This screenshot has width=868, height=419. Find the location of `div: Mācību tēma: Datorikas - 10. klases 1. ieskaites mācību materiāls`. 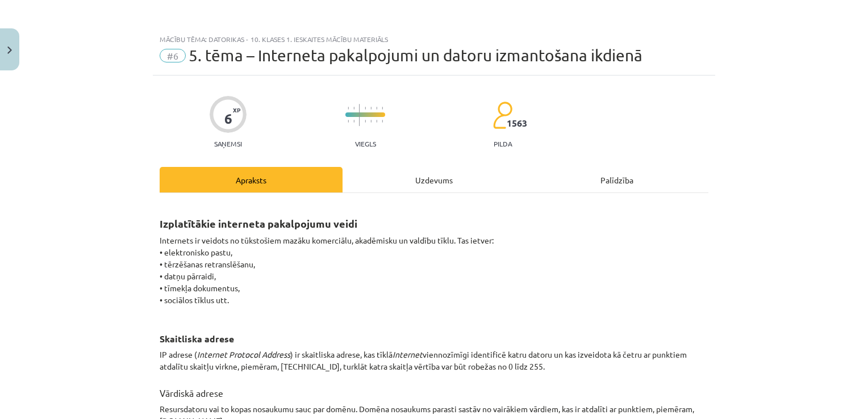

div: Mācību tēma: Datorikas - 10. klases 1. ieskaites mācību materiāls is located at coordinates (434, 39).